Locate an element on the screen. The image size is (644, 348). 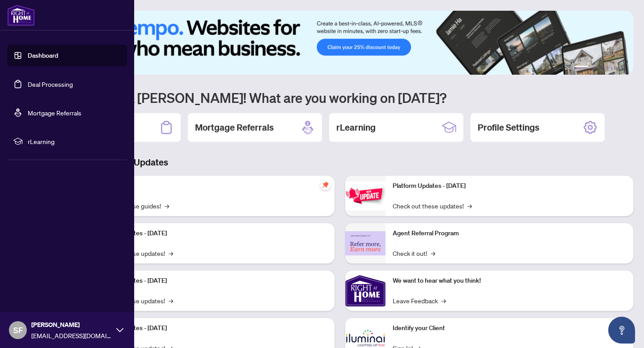
a: Check out these updates!→ is located at coordinates (432, 206).